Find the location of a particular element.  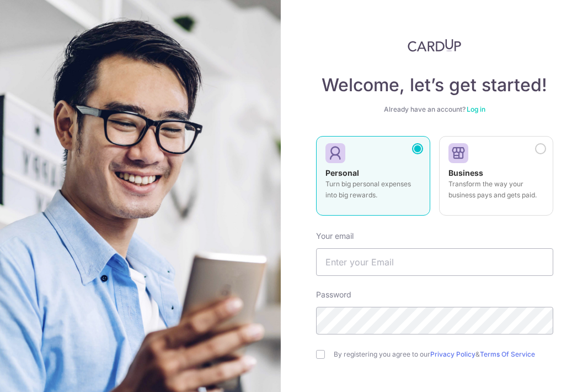

img: CardUp Logo is located at coordinates (435, 45).